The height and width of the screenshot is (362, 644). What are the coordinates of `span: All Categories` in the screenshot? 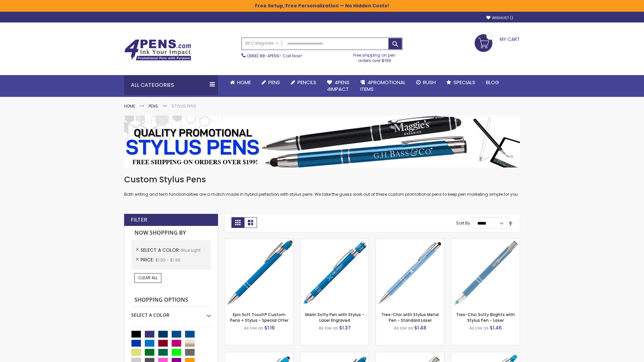 It's located at (262, 43).